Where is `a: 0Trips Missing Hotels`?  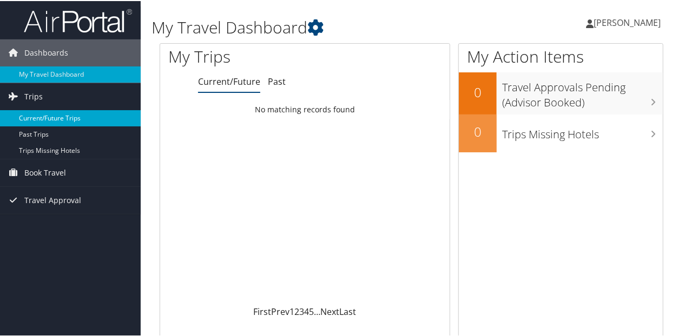
a: 0Trips Missing Hotels is located at coordinates (560, 133).